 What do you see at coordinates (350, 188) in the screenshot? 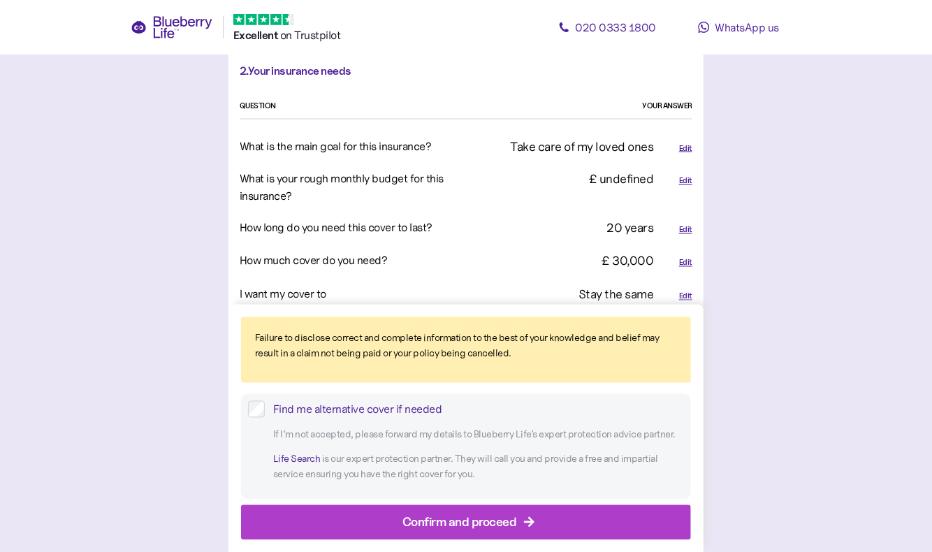
I see `div: What is your rough monthly budget for this insurance?` at bounding box center [350, 188].